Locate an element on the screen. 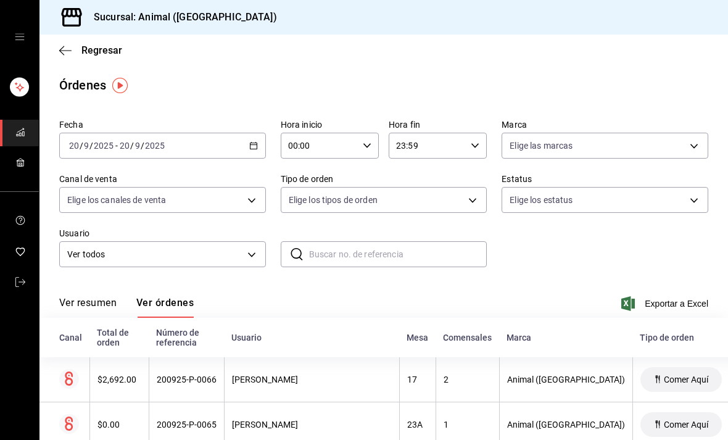  label: Marca is located at coordinates (605, 125).